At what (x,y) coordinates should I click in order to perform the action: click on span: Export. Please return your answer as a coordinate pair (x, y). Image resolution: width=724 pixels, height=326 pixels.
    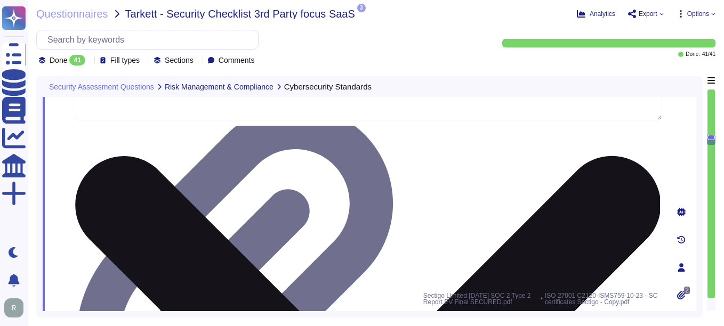
    Looking at the image, I should click on (648, 14).